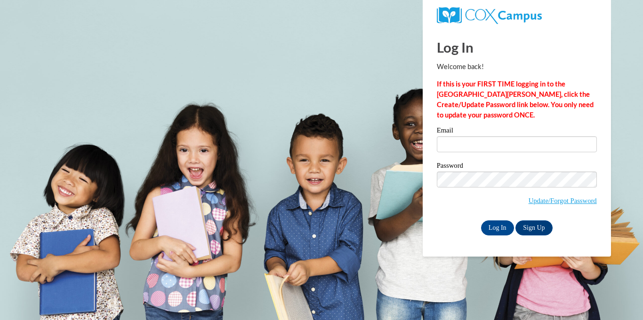 The height and width of the screenshot is (320, 643). I want to click on label: Email, so click(517, 132).